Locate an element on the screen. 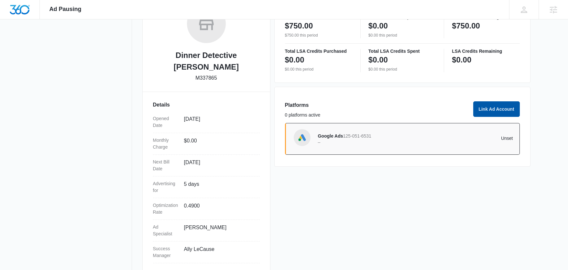 The width and height of the screenshot is (568, 270). p: 0 platforms active is located at coordinates (377, 115).